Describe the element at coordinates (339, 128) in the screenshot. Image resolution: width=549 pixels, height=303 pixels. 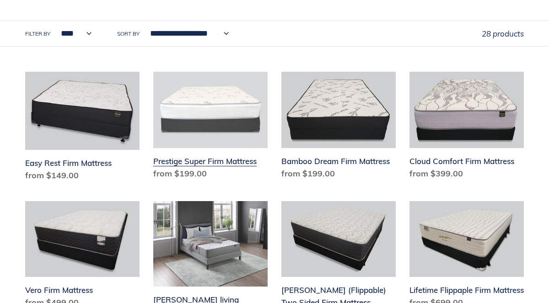
I see `a: Bamboo Dream Firm Mattress` at that location.